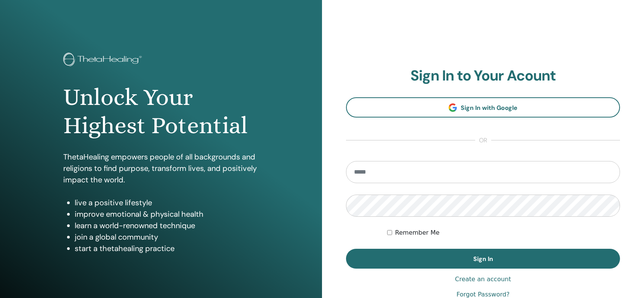  Describe the element at coordinates (167, 226) in the screenshot. I see `li: learn a world-renowned technique` at that location.